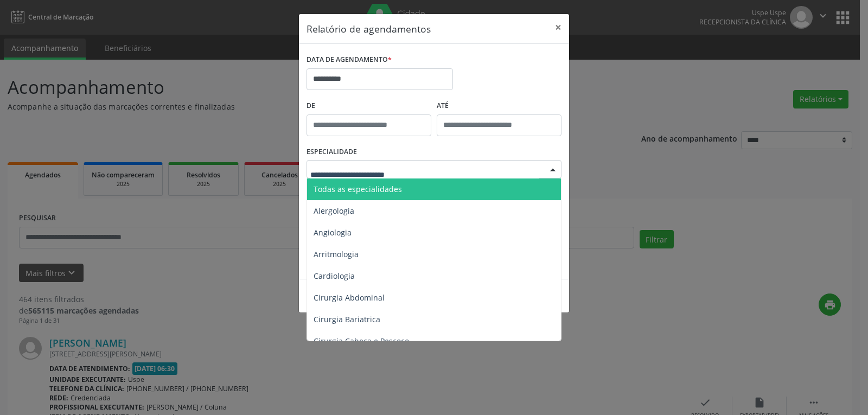 The width and height of the screenshot is (868, 415). What do you see at coordinates (358, 189) in the screenshot?
I see `span: Todas as especialidades` at bounding box center [358, 189].